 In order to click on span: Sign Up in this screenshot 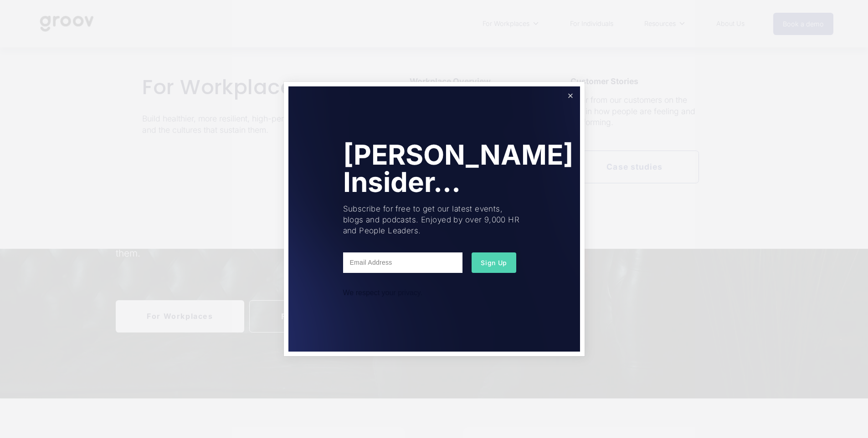, I will do `click(494, 263)`.